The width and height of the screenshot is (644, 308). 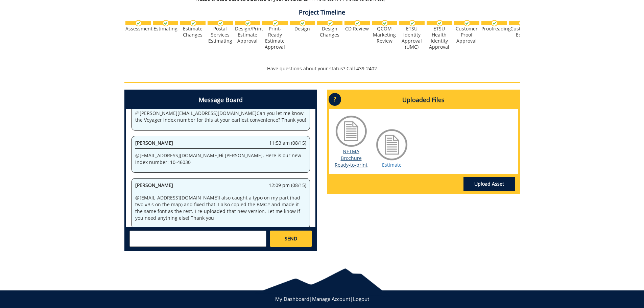 I want to click on h4: Project Timeline, so click(x=322, y=13).